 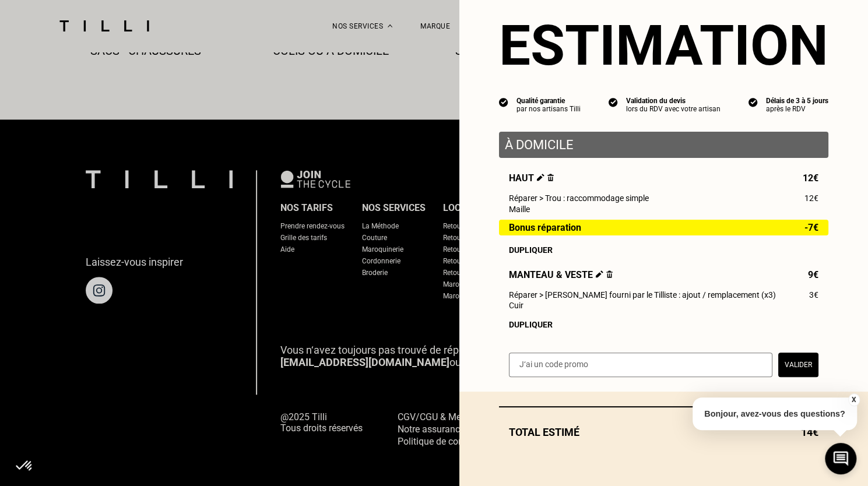 I want to click on div: Total estimé, so click(x=663, y=432).